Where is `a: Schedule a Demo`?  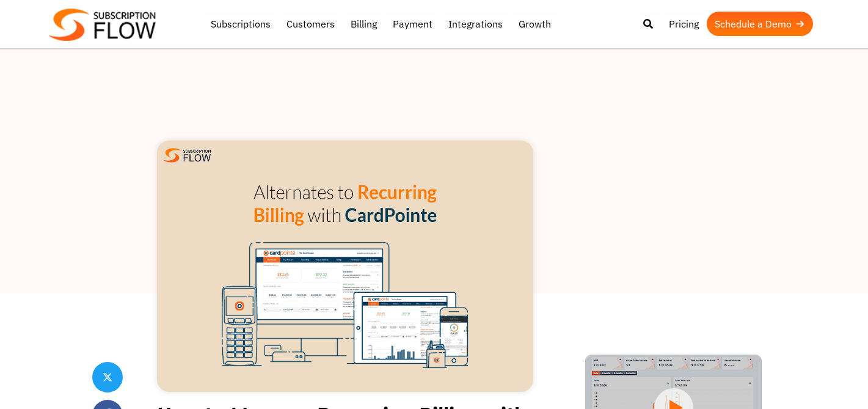 a: Schedule a Demo is located at coordinates (760, 24).